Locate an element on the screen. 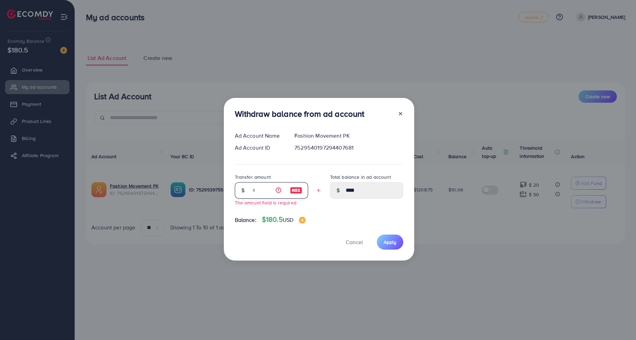  button: Cancel is located at coordinates (354, 242).